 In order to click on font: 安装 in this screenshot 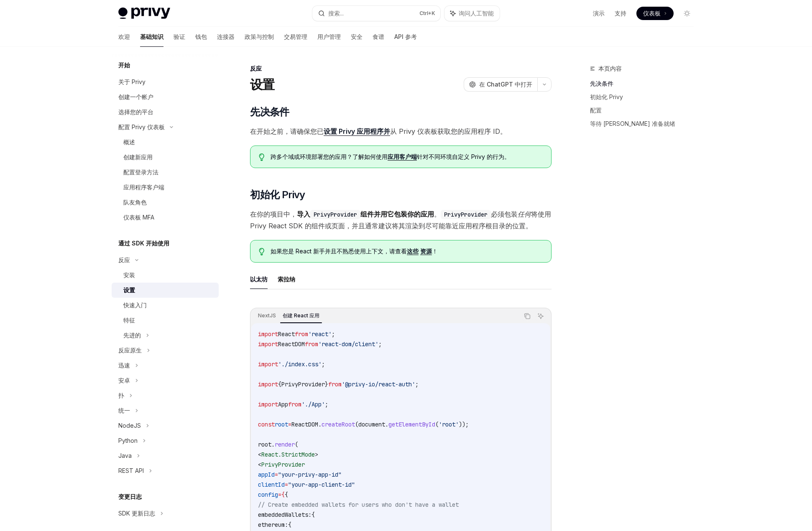, I will do `click(129, 275)`.